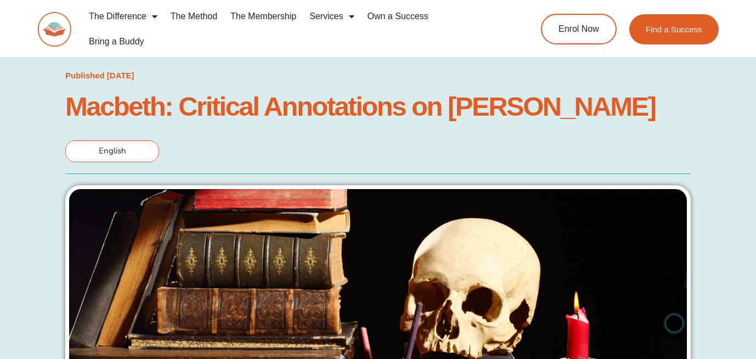  What do you see at coordinates (398, 16) in the screenshot?
I see `a: Own a Success` at bounding box center [398, 16].